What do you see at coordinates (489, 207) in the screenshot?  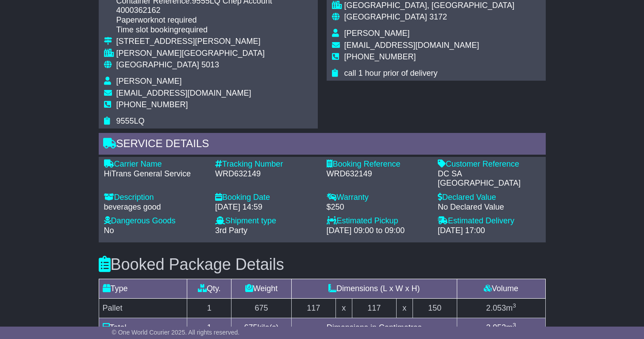 I see `div: No Declared Value` at bounding box center [489, 207].